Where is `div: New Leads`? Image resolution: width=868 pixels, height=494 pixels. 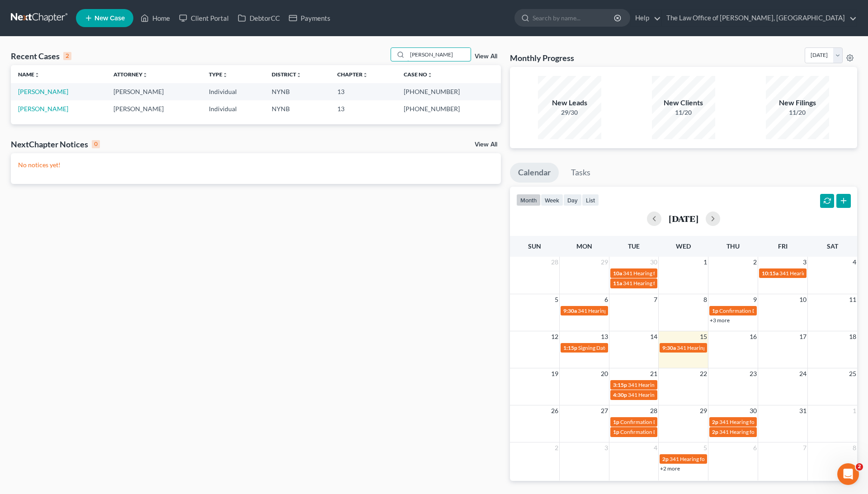 div: New Leads is located at coordinates (570, 102).